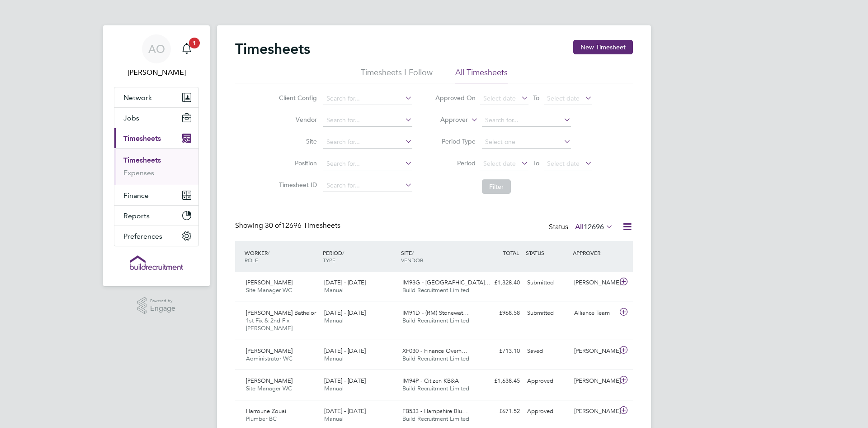 Image resolution: width=868 pixels, height=428 pixels. Describe the element at coordinates (435, 410) in the screenshot. I see `span: FB533 - Hampshire Blu…` at that location.